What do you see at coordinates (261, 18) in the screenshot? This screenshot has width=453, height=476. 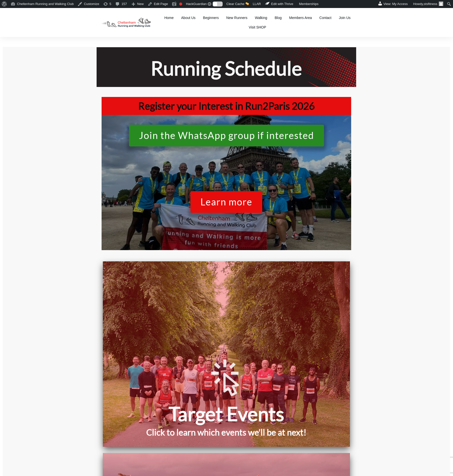 I see `span: Walking` at bounding box center [261, 18].